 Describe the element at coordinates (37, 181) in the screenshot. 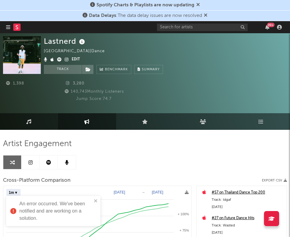

I see `span: Cross-Platform Comparison` at that location.